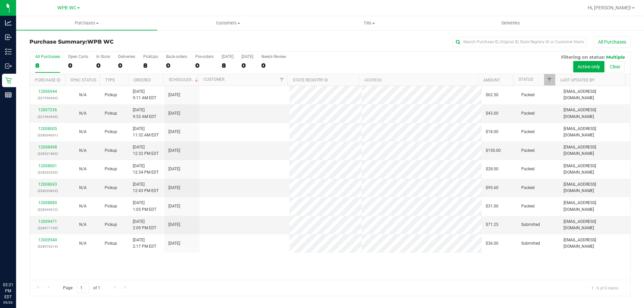 The image size is (644, 308). Describe the element at coordinates (47, 247) in the screenshot. I see `p: (328076214)` at that location.